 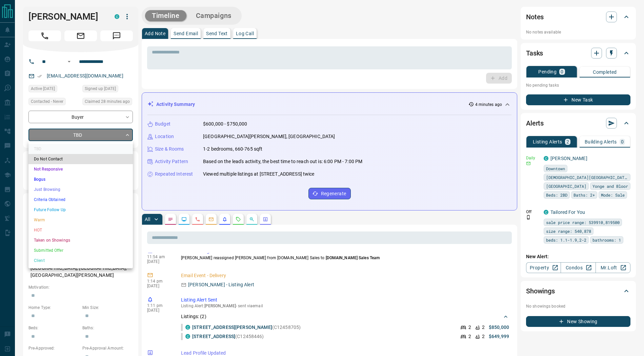 I want to click on li: Future Follow Up, so click(x=81, y=210).